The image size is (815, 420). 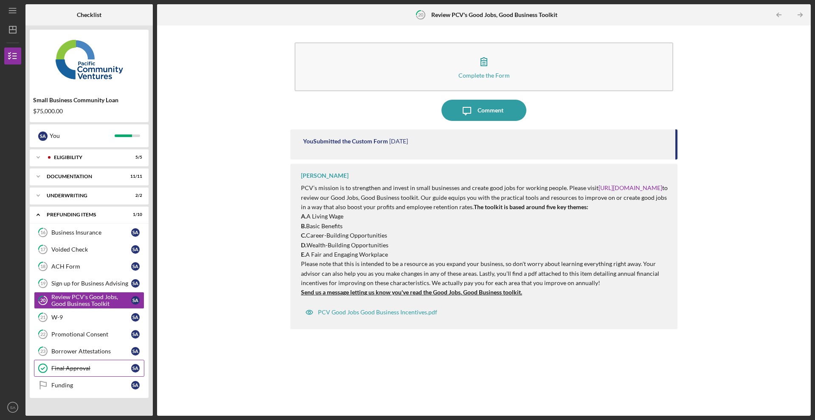 I want to click on tspan: 17, so click(x=43, y=250).